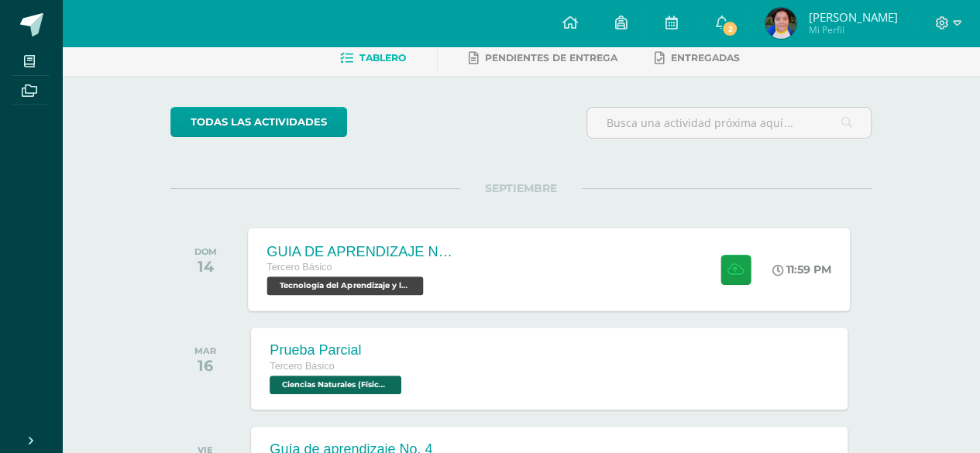 Image resolution: width=980 pixels, height=453 pixels. What do you see at coordinates (697, 58) in the screenshot?
I see `a: Entregadas` at bounding box center [697, 58].